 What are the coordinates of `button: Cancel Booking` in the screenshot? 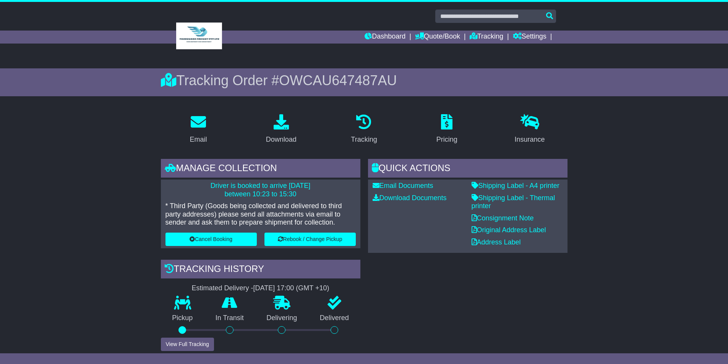 It's located at (211, 239).